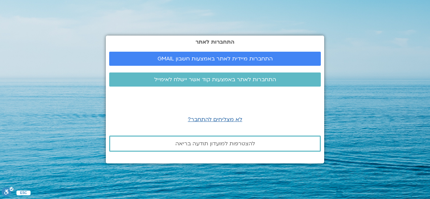 This screenshot has width=430, height=199. I want to click on a: להצטרפות למועדון תודעה בריאה, so click(215, 144).